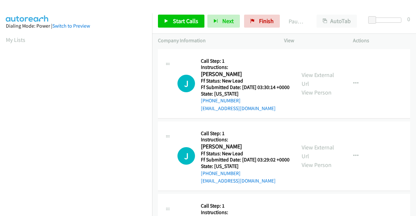 This screenshot has width=416, height=216. I want to click on a: Finish, so click(262, 21).